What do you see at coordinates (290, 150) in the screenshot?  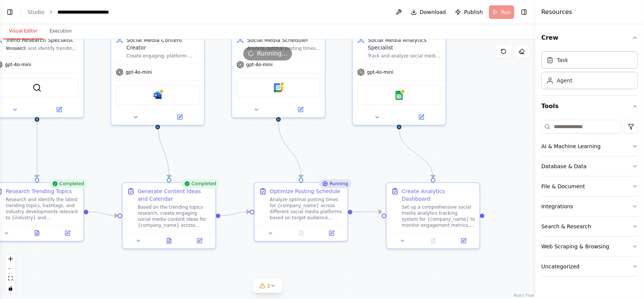 I see `g: Edge from a1619e94-b769-4172-858c-3f0d37b5a53a to e3c540ca-6e3c-4ce6-9634-ae4d689aaa5b` at bounding box center [290, 150].